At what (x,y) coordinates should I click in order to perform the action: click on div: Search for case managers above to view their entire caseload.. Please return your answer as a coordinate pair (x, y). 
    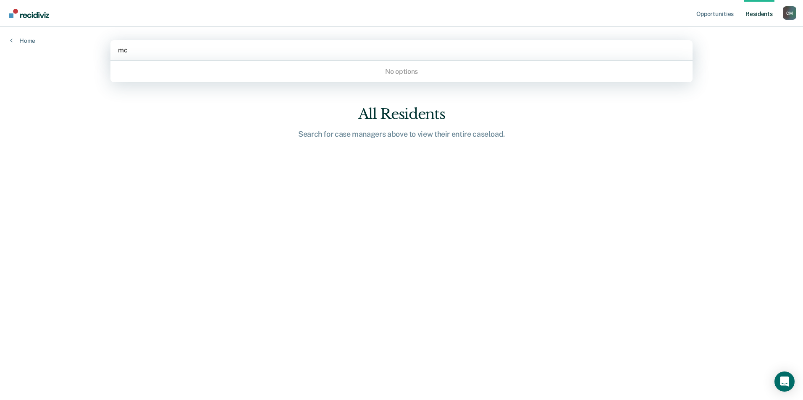
    Looking at the image, I should click on (401, 134).